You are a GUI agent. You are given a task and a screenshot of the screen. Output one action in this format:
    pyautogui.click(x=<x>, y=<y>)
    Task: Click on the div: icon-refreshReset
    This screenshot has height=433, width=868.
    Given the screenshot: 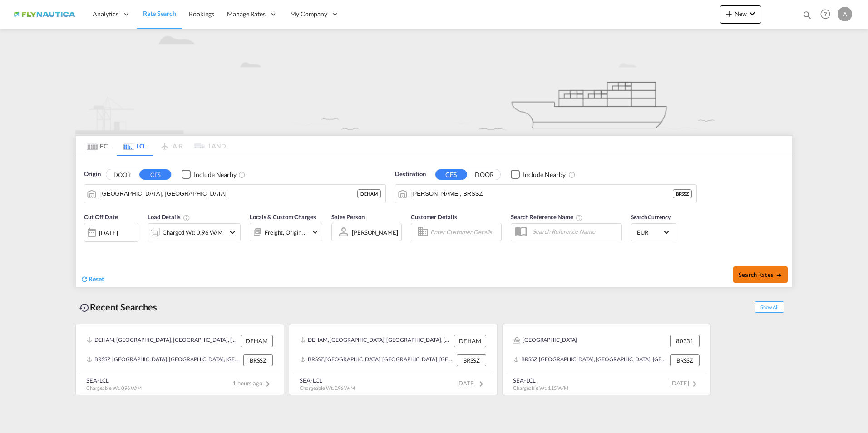 What is the action you would take?
    pyautogui.click(x=92, y=279)
    